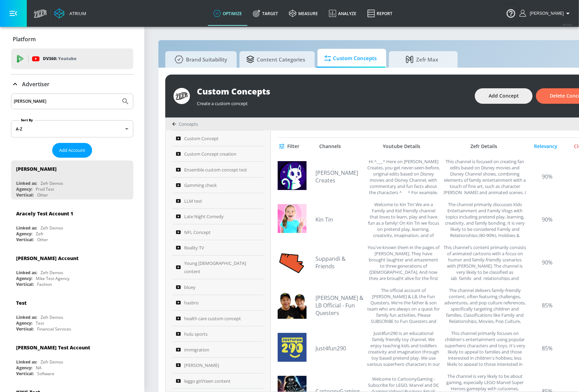  What do you see at coordinates (218, 217) in the screenshot?
I see `a: Late Night Comedy` at bounding box center [218, 217].